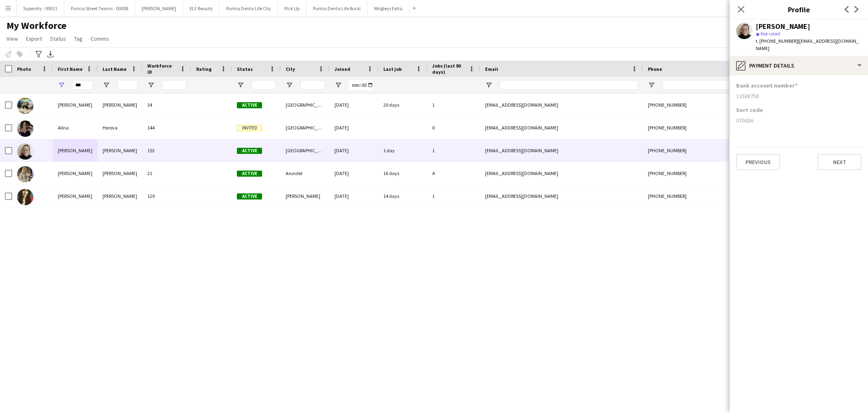  What do you see at coordinates (127, 85) in the screenshot?
I see `input: Last Name Filter Input` at bounding box center [127, 85].